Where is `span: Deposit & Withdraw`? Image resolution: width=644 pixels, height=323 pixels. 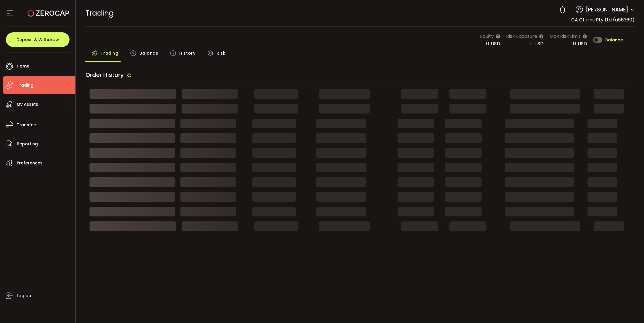
span: Deposit & Withdraw is located at coordinates (37, 40).